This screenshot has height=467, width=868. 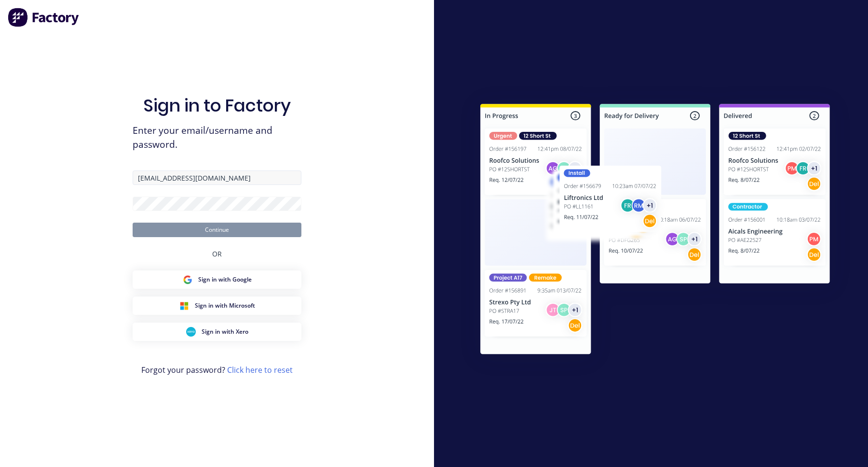 I want to click on h1: Sign in to Factory, so click(x=217, y=105).